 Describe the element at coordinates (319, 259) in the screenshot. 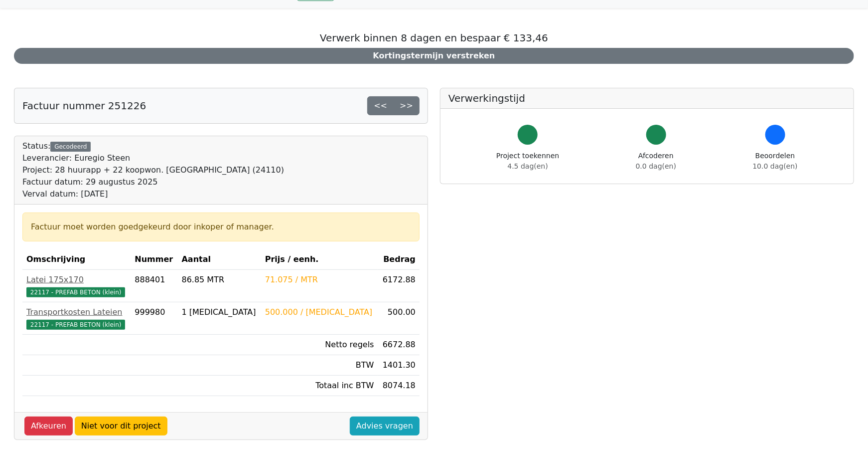

I see `th: Prijs / eenh.` at that location.